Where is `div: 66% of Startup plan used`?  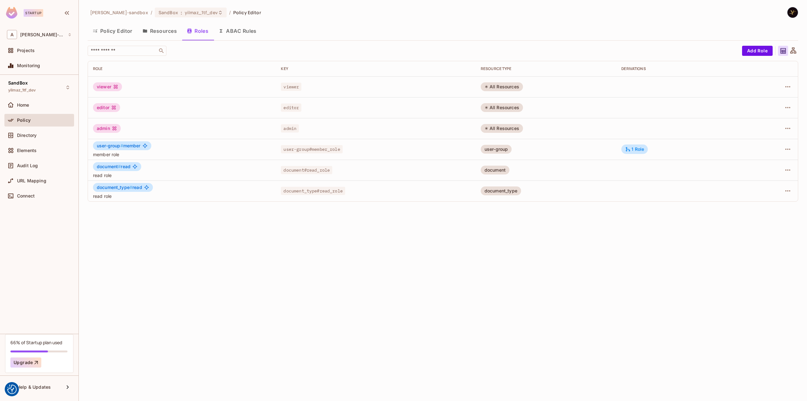
div: 66% of Startup plan used is located at coordinates (36, 342).